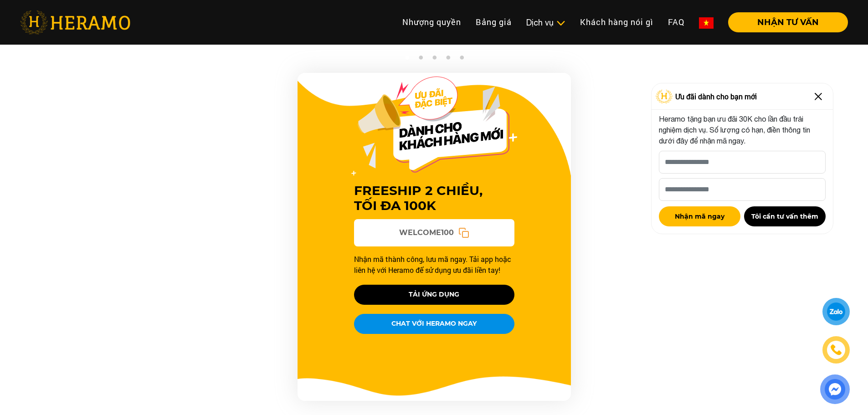 The image size is (868, 415). What do you see at coordinates (676, 22) in the screenshot?
I see `a: FAQ` at bounding box center [676, 22].